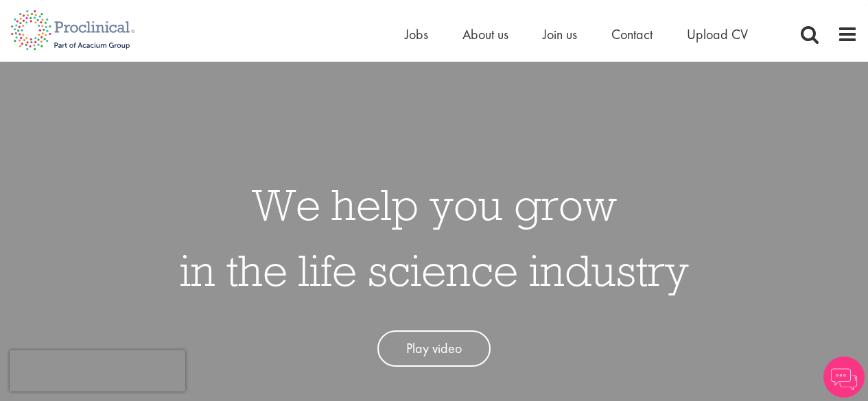  I want to click on a: Contact, so click(631, 34).